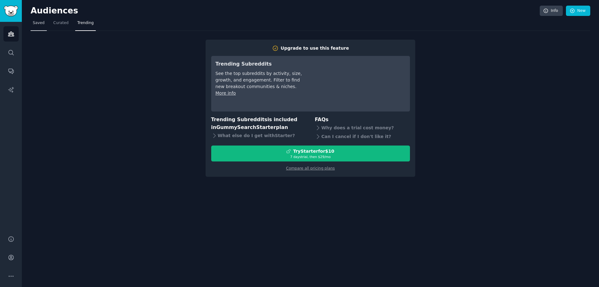 This screenshot has height=287, width=599. I want to click on a: Trending, so click(86, 24).